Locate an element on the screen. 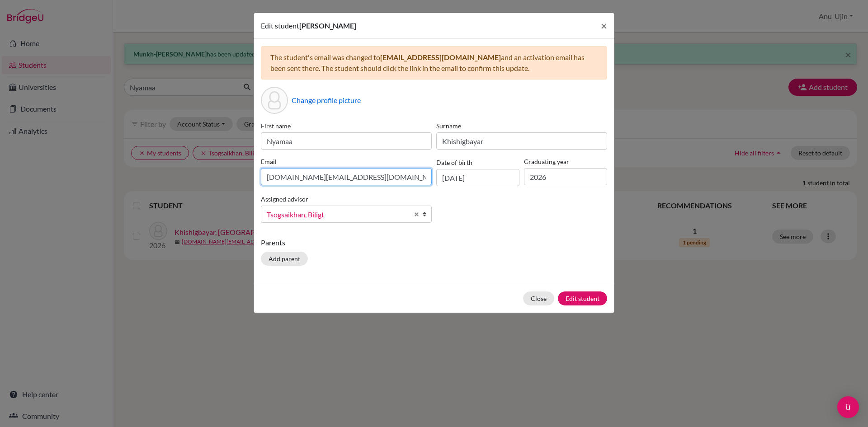  span: Edit student is located at coordinates (280, 25).